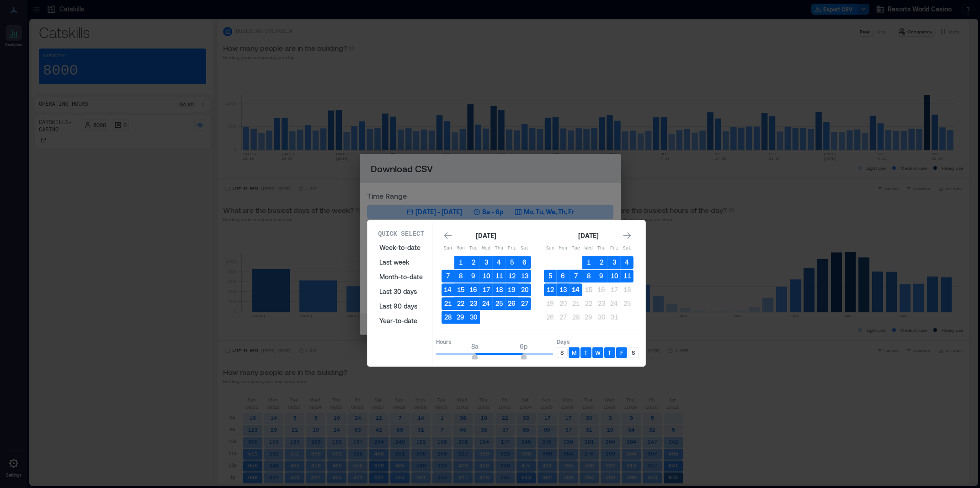  Describe the element at coordinates (495, 341) in the screenshot. I see `p: Hours` at that location.